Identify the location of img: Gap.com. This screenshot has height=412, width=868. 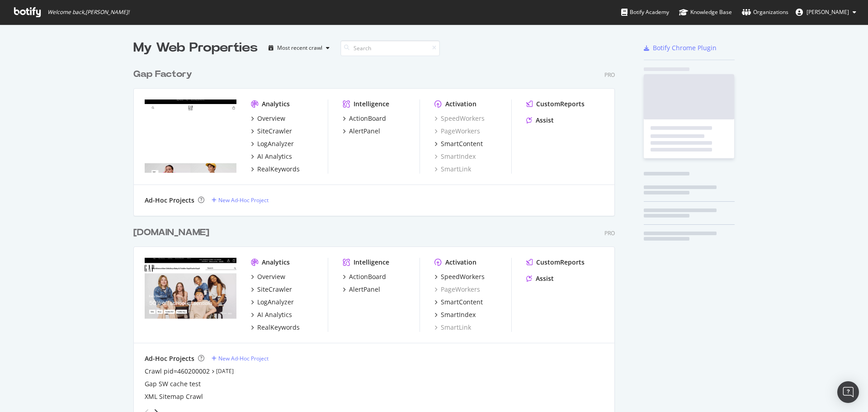
(190, 295).